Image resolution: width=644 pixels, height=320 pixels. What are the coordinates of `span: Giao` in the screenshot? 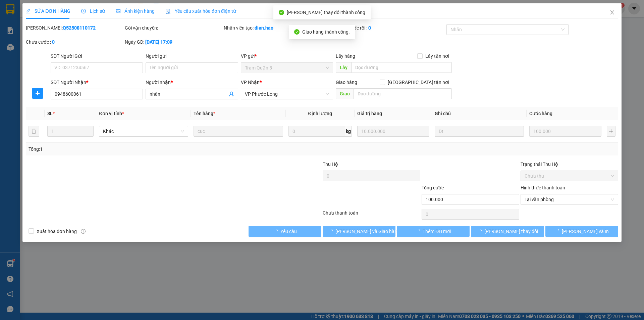 It's located at (345, 94).